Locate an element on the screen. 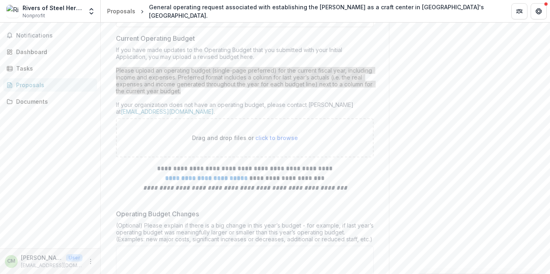  div: Rivers of Steel Heritage Corporation is located at coordinates (52, 8).